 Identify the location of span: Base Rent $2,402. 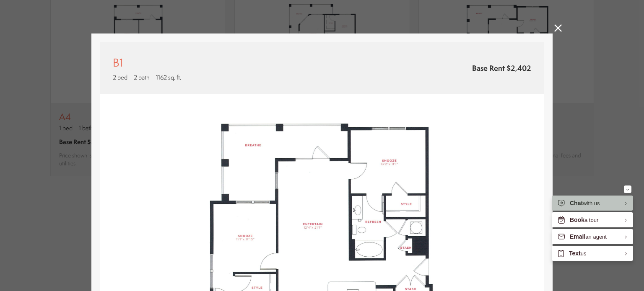
(501, 68).